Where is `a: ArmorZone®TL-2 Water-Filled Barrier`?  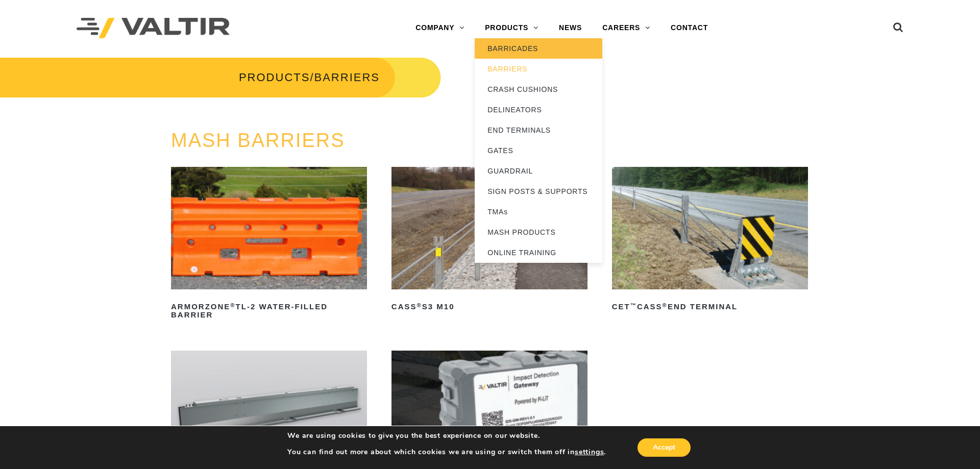 a: ArmorZone®TL-2 Water-Filled Barrier is located at coordinates (269, 245).